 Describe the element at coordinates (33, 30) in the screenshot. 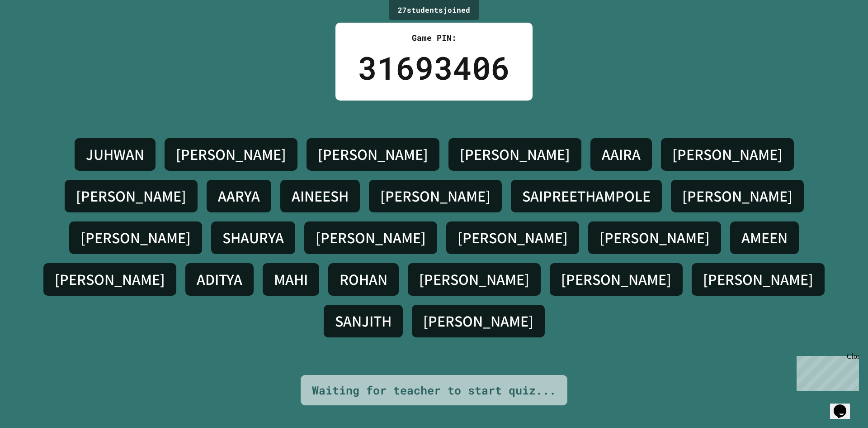

I see `div: Chat with us now!Close` at that location.